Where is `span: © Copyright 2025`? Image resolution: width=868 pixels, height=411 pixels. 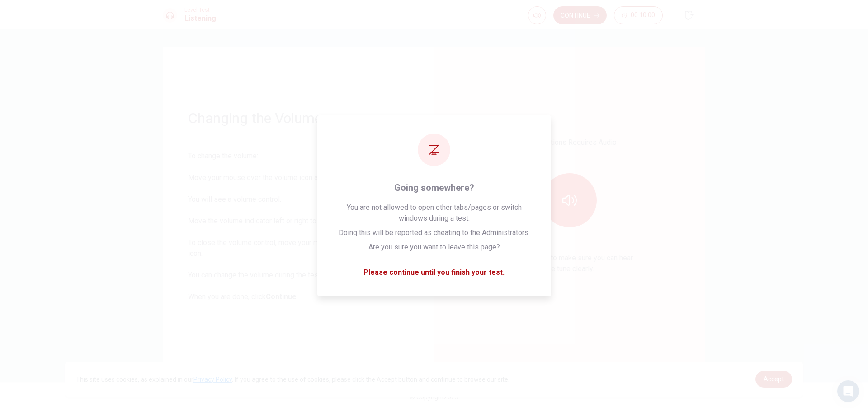 span: © Copyright 2025 is located at coordinates (434, 398).